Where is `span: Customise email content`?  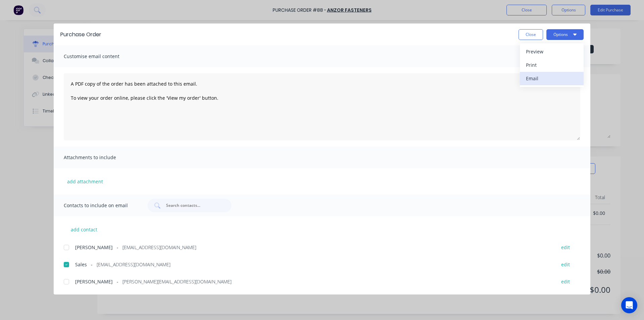 span: Customise email content is located at coordinates (100, 56).